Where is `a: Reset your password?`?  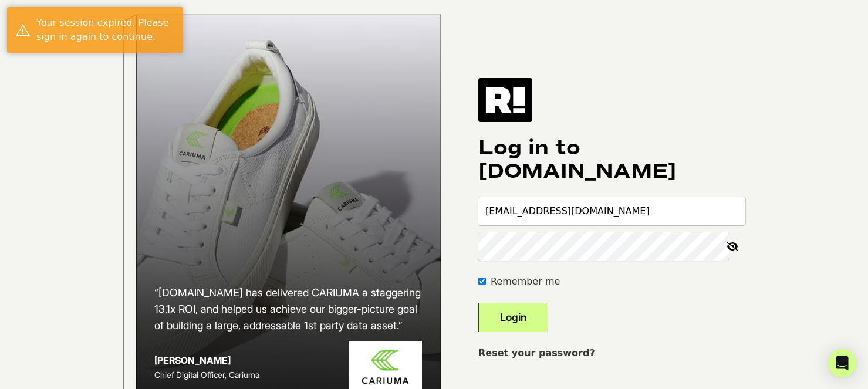 a: Reset your password? is located at coordinates (537, 353).